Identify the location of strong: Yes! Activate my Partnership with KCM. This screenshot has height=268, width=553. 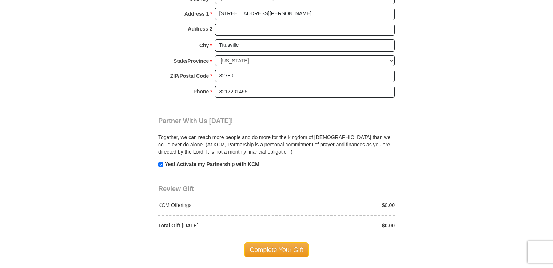
(212, 164).